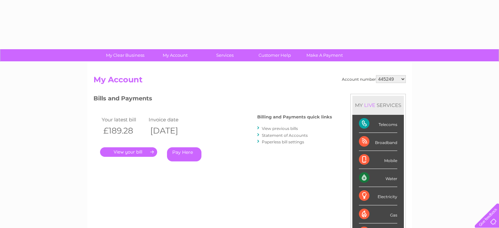 Image resolution: width=499 pixels, height=228 pixels. Describe the element at coordinates (378, 124) in the screenshot. I see `div: Telecoms` at that location.